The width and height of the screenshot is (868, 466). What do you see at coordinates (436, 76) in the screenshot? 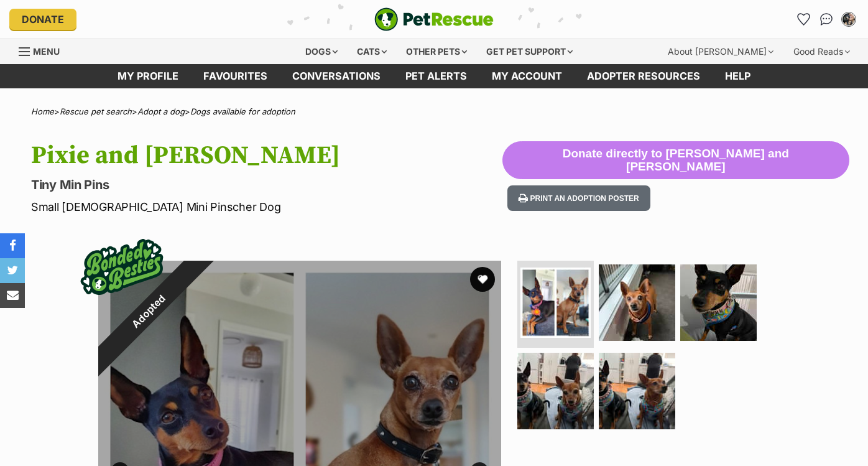
I see `a: Pet alerts` at bounding box center [436, 76].